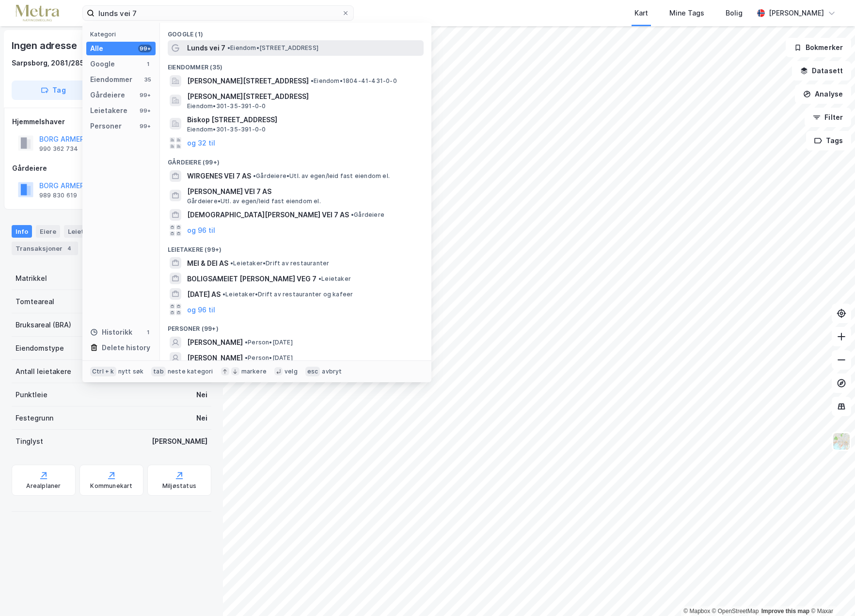 This screenshot has width=855, height=616. Describe the element at coordinates (48, 231) in the screenshot. I see `div: Eiere` at that location.